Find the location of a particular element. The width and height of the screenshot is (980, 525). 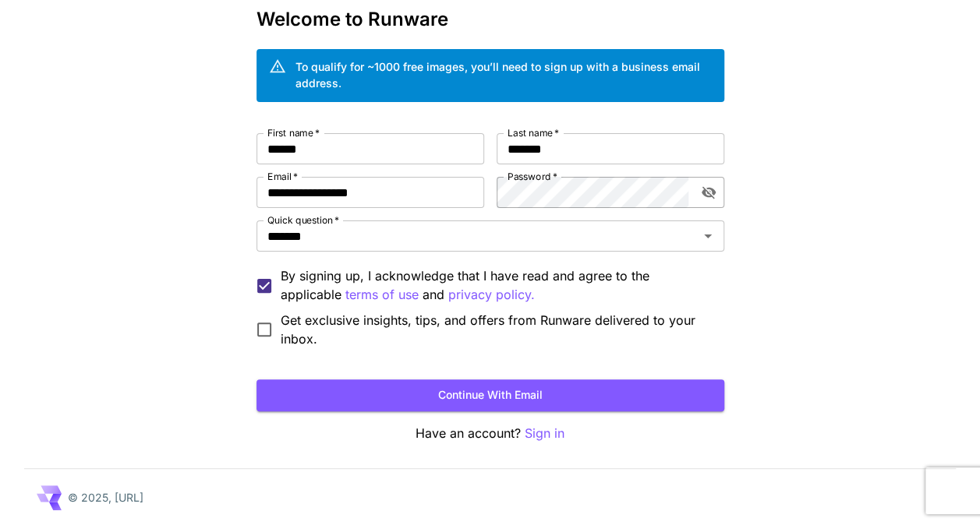

label: Quick question is located at coordinates (303, 220).